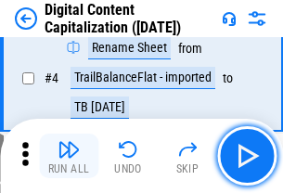 This screenshot has height=193, width=283. Describe the element at coordinates (26, 19) in the screenshot. I see `img: Back` at that location.